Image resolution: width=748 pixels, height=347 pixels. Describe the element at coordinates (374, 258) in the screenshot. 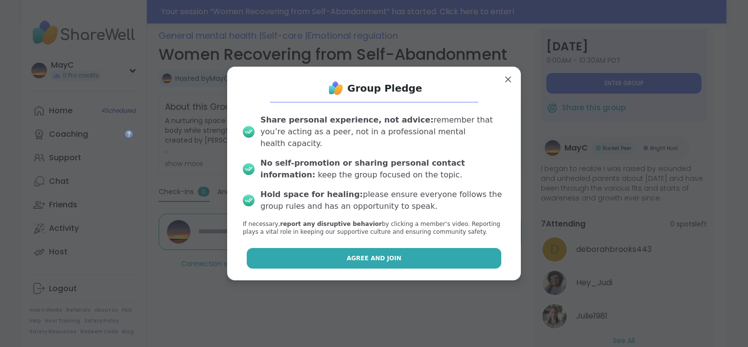

I see `span: Agree and Join` at that location.